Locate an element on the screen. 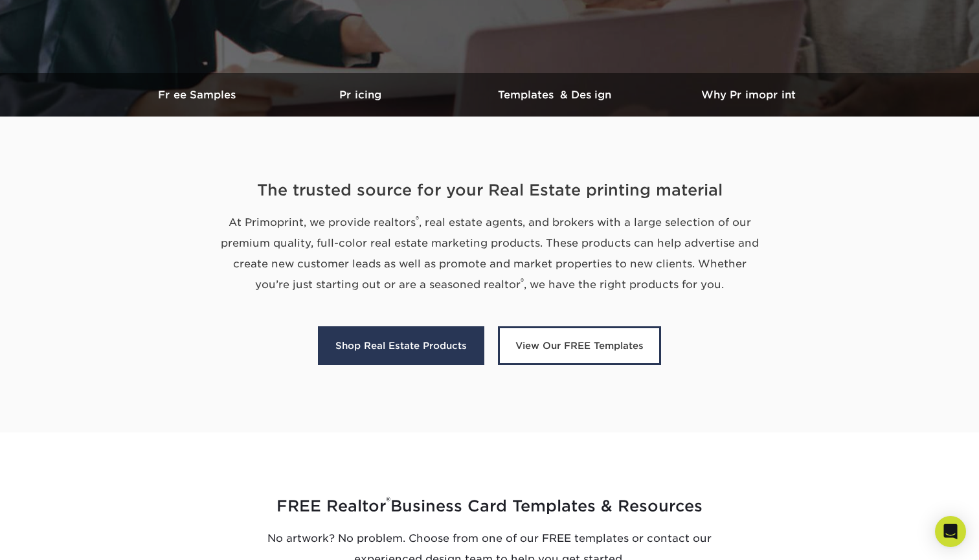 This screenshot has width=979, height=560. a: Templates & Design is located at coordinates (554, 94).